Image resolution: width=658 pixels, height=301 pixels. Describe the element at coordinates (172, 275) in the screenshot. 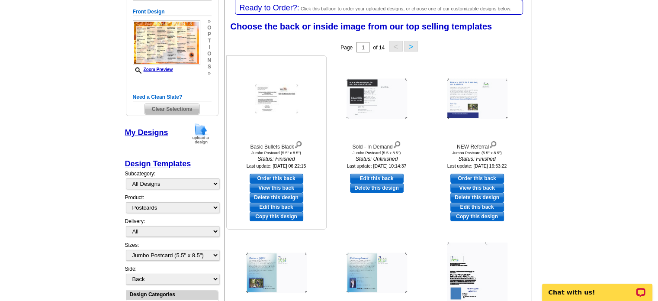

I see `div: Side:` at that location.